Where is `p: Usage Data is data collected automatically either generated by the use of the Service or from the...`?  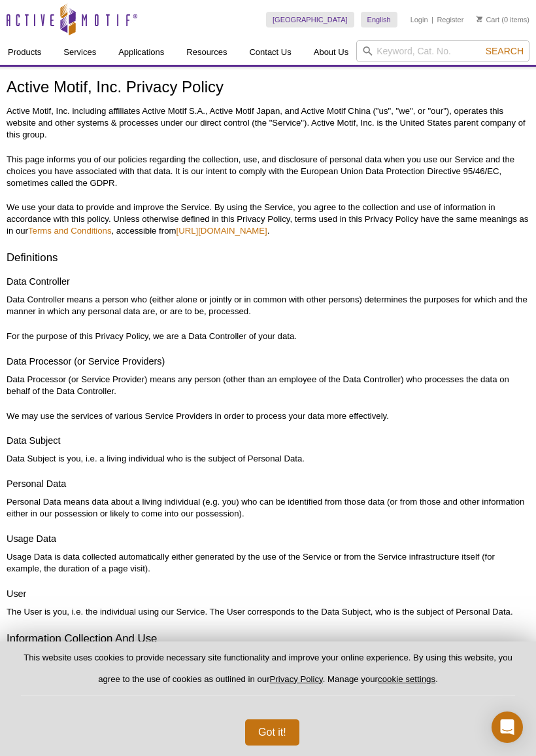
p: Usage Data is data collected automatically either generated by the use of the Service or from the... is located at coordinates (268, 563).